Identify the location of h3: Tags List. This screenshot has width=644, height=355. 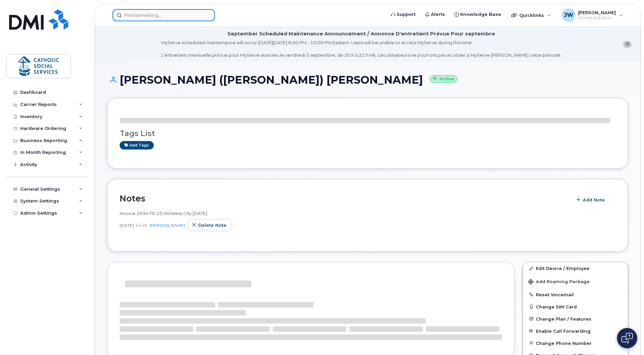
(367, 134).